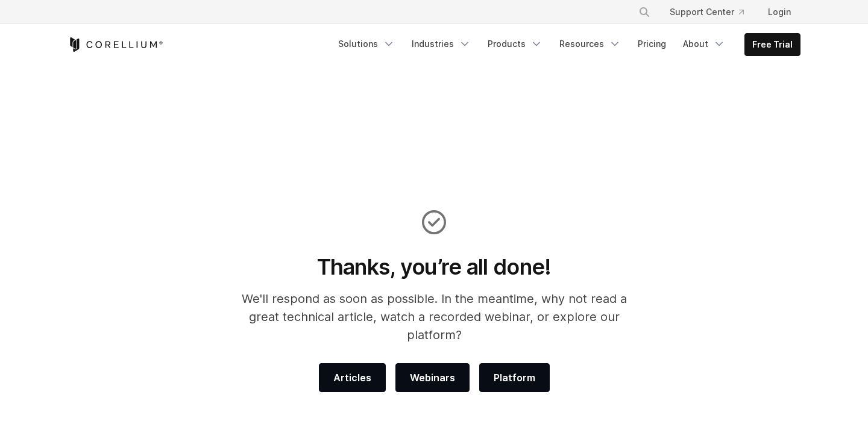 The image size is (868, 424). I want to click on span: Webinars, so click(432, 378).